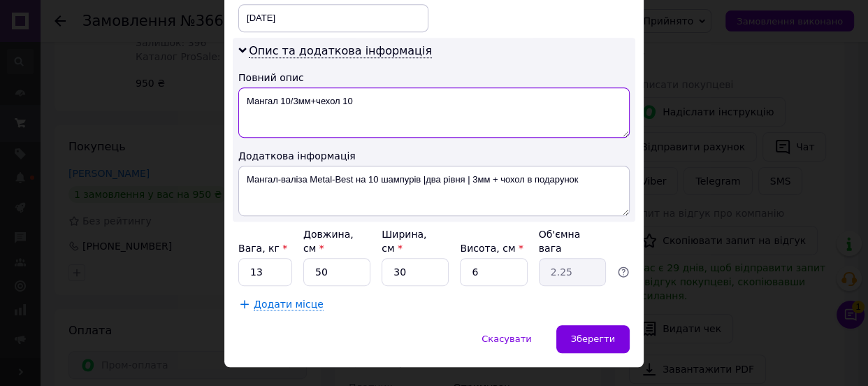 The width and height of the screenshot is (868, 386). I want to click on label: Вага, кг, so click(263, 248).